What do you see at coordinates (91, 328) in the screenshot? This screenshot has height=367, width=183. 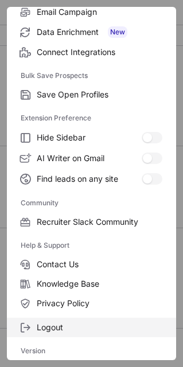 I see `label: Logout` at bounding box center [91, 328].